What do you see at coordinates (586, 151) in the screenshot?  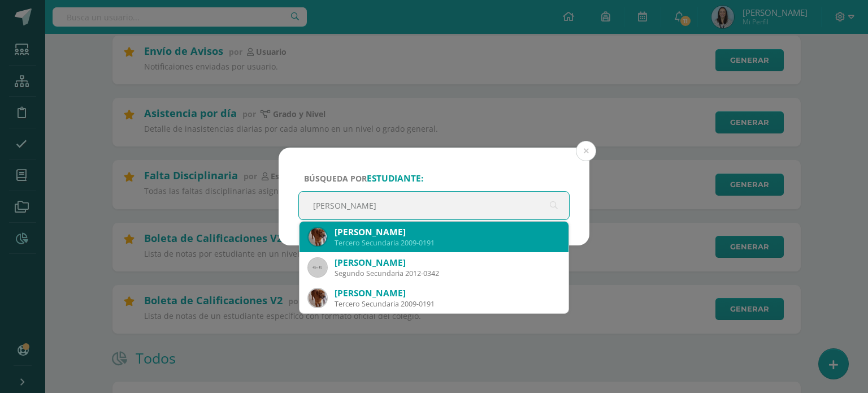 I see `button: Close (Esc)` at bounding box center [586, 151].